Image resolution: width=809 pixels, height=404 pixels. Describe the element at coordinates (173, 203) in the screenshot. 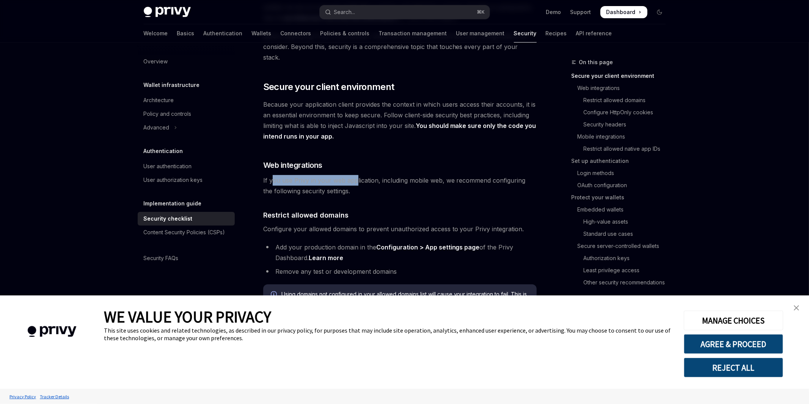

I see `h5: Implementation guide` at that location.